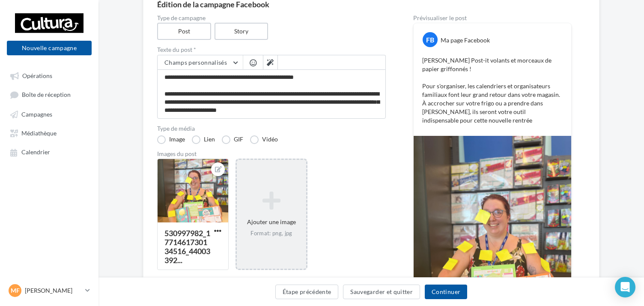 Image resolution: width=644 pixels, height=306 pixels. I want to click on label: GIF, so click(232, 140).